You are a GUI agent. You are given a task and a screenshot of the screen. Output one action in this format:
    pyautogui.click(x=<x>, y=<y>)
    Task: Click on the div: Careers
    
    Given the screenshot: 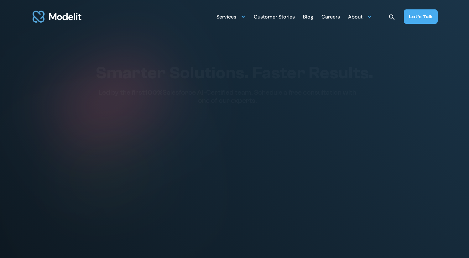 What is the action you would take?
    pyautogui.click(x=330, y=17)
    